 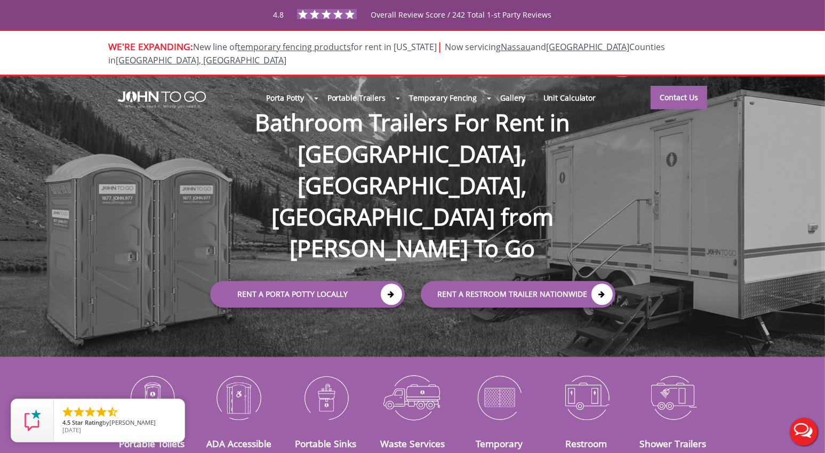 What do you see at coordinates (279, 14) in the screenshot?
I see `span: 4.8` at bounding box center [279, 14].